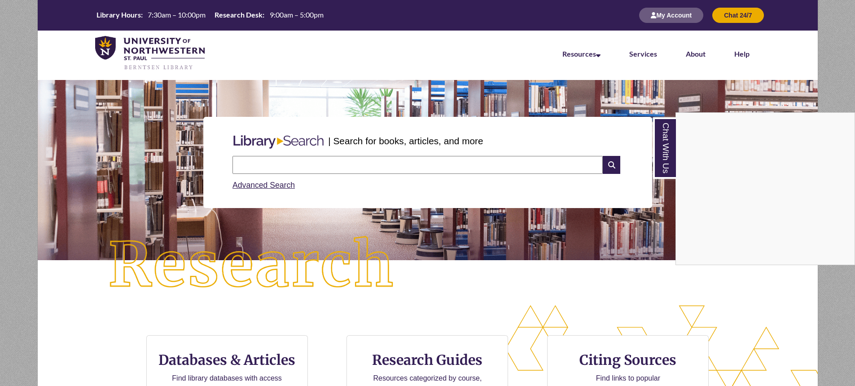 Image resolution: width=855 pixels, height=386 pixels. Describe the element at coordinates (742, 53) in the screenshot. I see `a: Help` at that location.